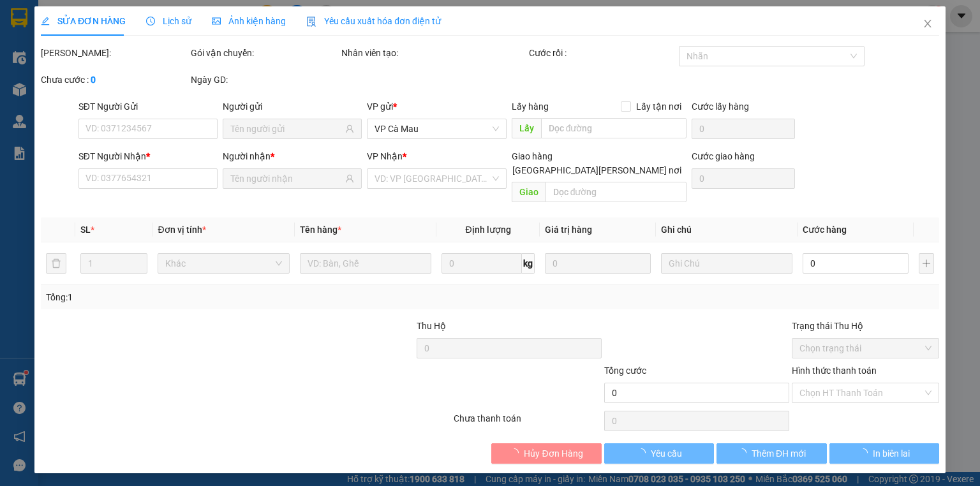 The image size is (980, 486). Describe the element at coordinates (148, 106) in the screenshot. I see `div: SĐT Người Gửi` at that location.